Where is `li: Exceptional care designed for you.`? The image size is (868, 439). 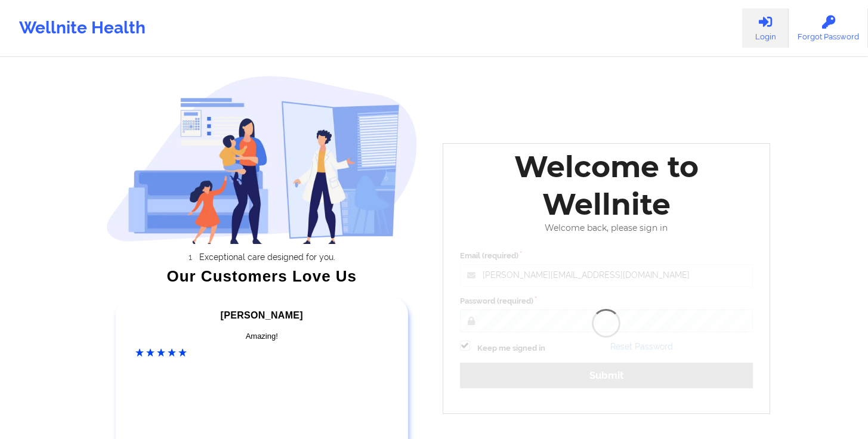
li: Exceptional care designed for you. is located at coordinates (267, 257).